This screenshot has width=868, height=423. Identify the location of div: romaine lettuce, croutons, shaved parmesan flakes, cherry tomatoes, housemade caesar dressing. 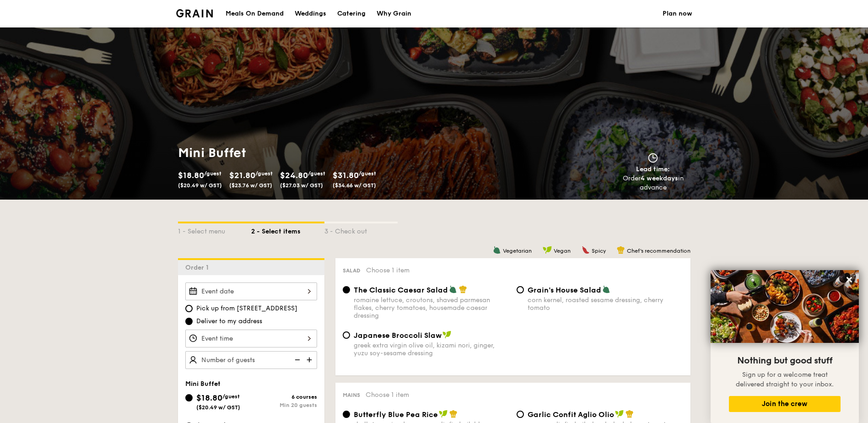
(432, 307).